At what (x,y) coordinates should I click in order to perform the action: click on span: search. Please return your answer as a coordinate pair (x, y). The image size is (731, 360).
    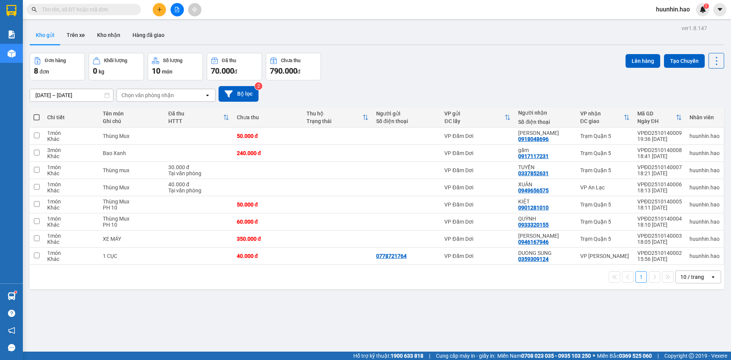
    Looking at the image, I should click on (34, 10).